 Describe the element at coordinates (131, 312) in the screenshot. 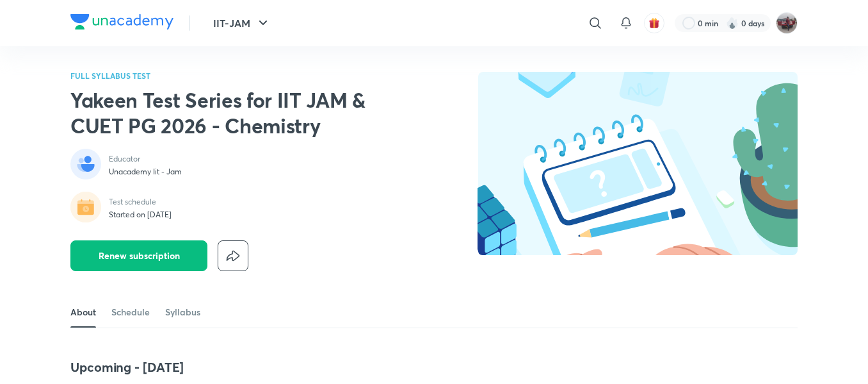

I see `a: Schedule` at that location.